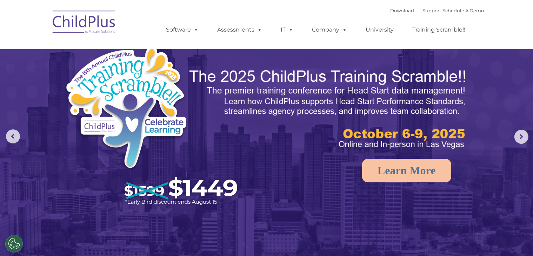 The height and width of the screenshot is (256, 533). I want to click on a: Assessments, so click(240, 30).